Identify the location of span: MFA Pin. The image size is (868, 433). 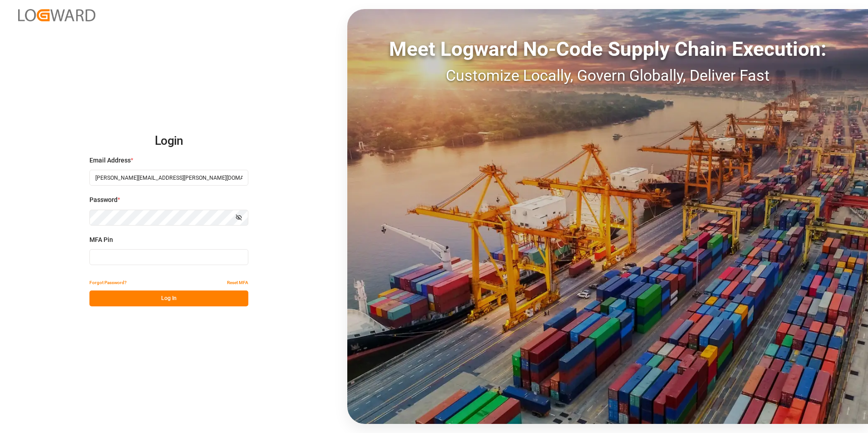
(101, 240).